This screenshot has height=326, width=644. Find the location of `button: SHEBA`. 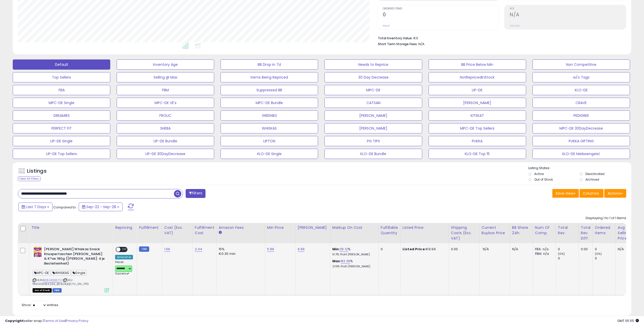

button: SHEBA is located at coordinates (165, 128).